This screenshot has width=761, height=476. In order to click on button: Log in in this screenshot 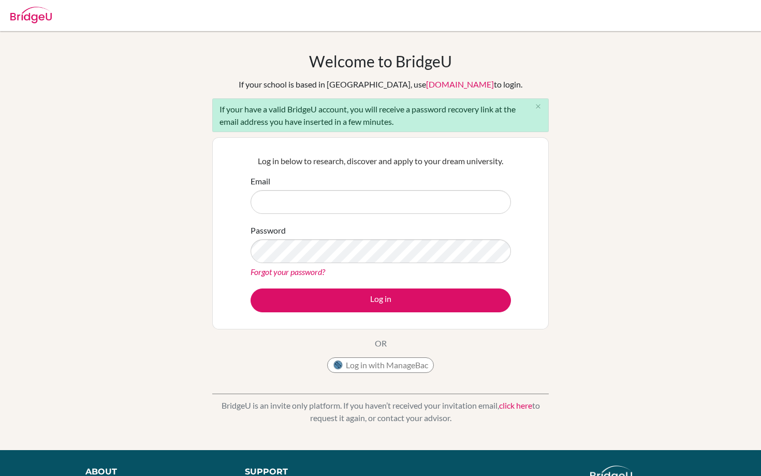, I will do `click(380, 300)`.